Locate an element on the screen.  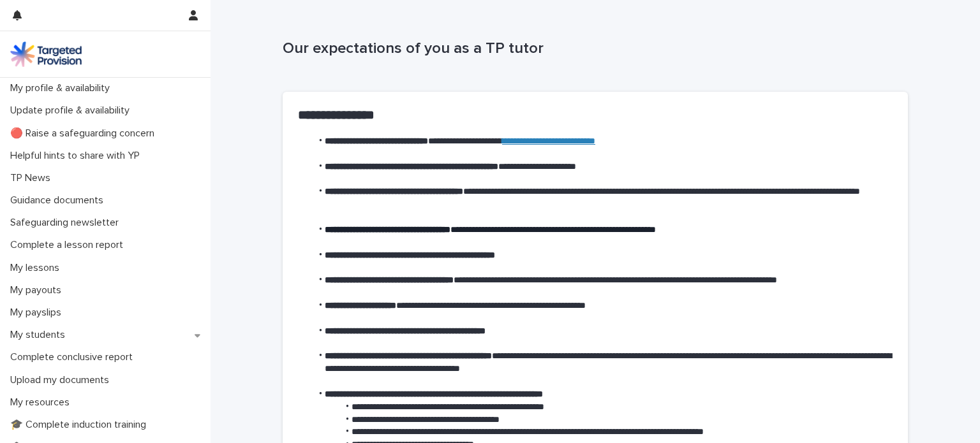
img: M5nRWzHhSzIhMunXDL62 is located at coordinates (46, 54).